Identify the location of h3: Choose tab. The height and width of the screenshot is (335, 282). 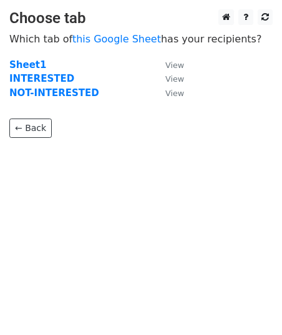
(141, 18).